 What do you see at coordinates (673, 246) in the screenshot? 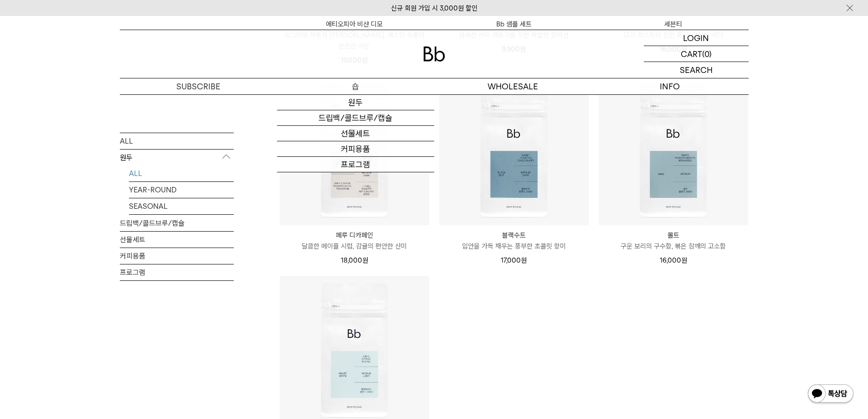
I see `p: 구운 보리의 구수함, 볶은 참깨의 고소함` at bounding box center [673, 246].